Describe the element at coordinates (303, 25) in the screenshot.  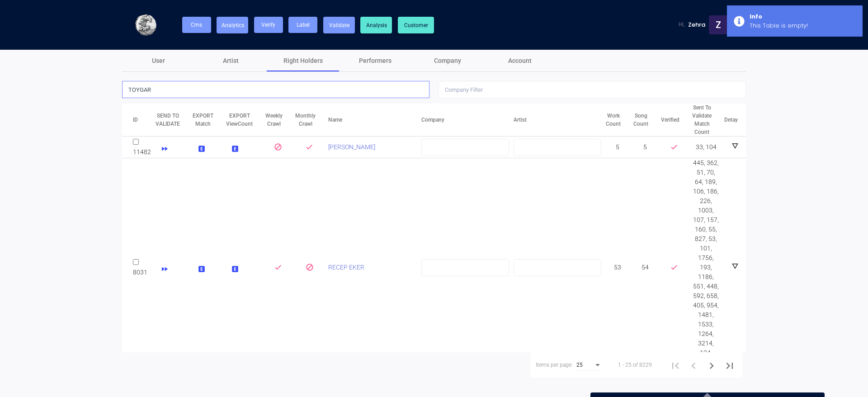
I see `span: Label` at that location.